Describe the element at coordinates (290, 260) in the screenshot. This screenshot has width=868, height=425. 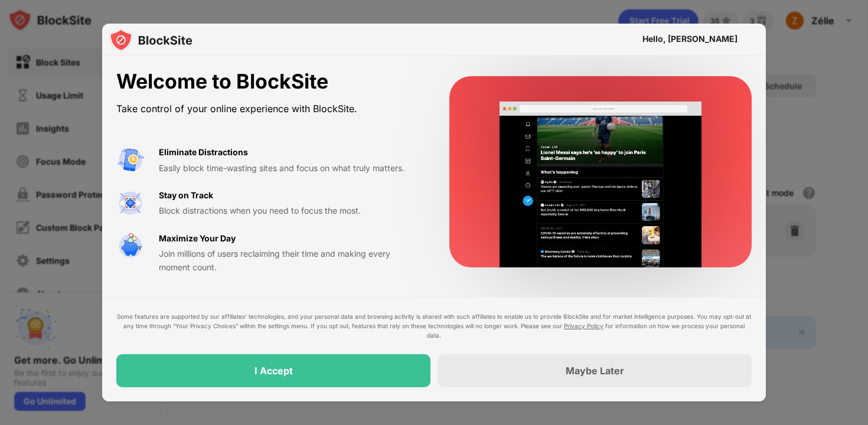
I see `div: Join millions of users reclaiming their time and making every moment count.` at that location.